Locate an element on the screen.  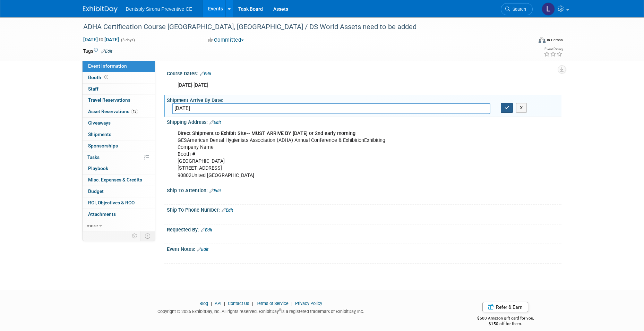
div: Ship To Phone Number: is located at coordinates (364, 209).